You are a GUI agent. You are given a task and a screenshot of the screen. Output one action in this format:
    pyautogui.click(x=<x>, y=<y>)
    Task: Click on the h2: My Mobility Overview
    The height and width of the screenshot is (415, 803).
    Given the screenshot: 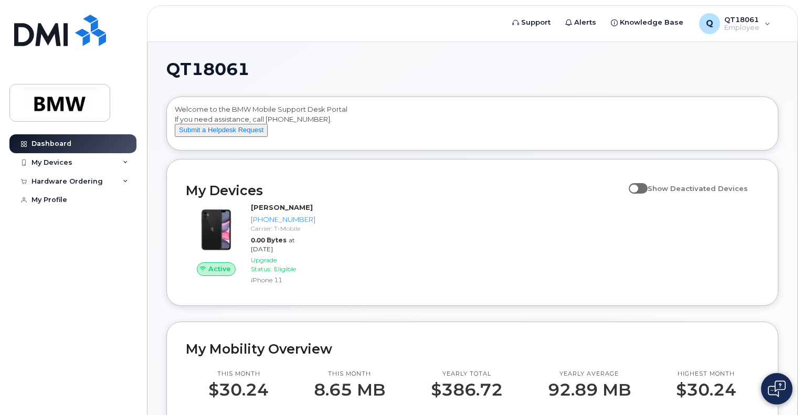 What is the action you would take?
    pyautogui.click(x=472, y=349)
    